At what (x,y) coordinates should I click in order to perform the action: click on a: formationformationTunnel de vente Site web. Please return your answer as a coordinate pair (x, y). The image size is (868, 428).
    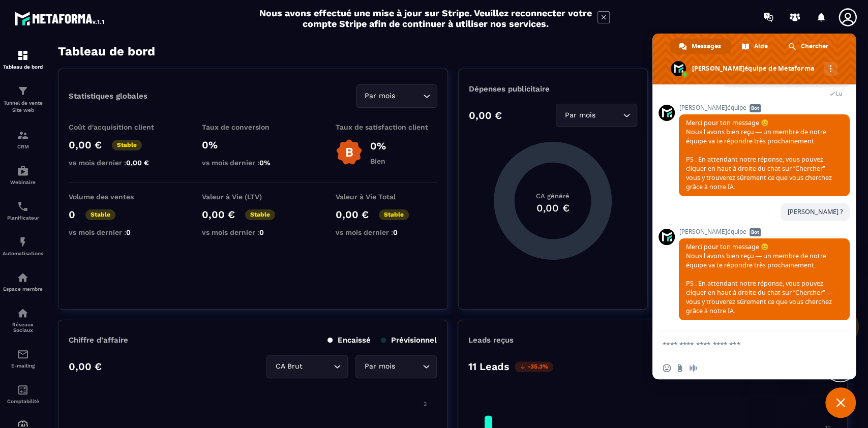
    Looking at the image, I should click on (23, 99).